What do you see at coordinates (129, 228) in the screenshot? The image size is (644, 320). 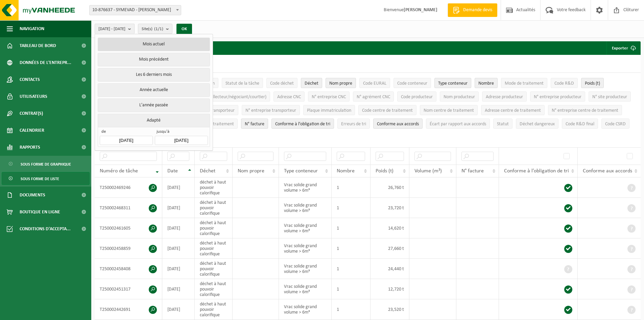 I see `td: T250002461605` at bounding box center [129, 228].